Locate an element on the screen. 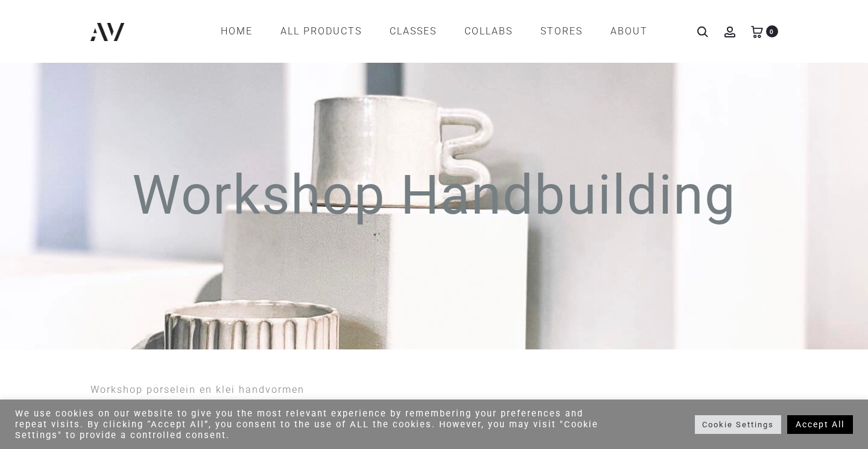 This screenshot has width=868, height=449. a: Home is located at coordinates (236, 32).